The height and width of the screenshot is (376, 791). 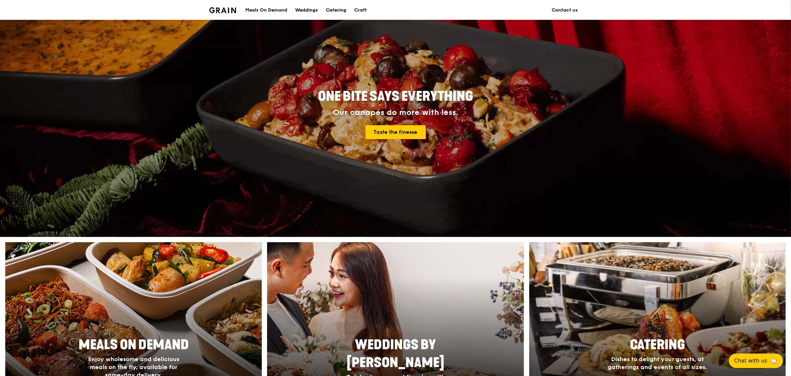 What do you see at coordinates (222, 10) in the screenshot?
I see `img: Grain` at bounding box center [222, 10].